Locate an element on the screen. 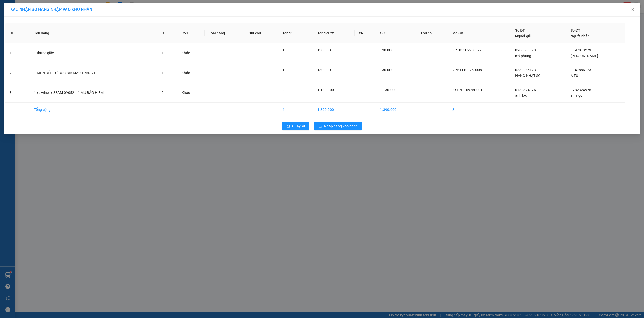  td: 1 xe winer x 38AM-09052 + 1 MŨ BẢO HIỂM is located at coordinates (94, 92).